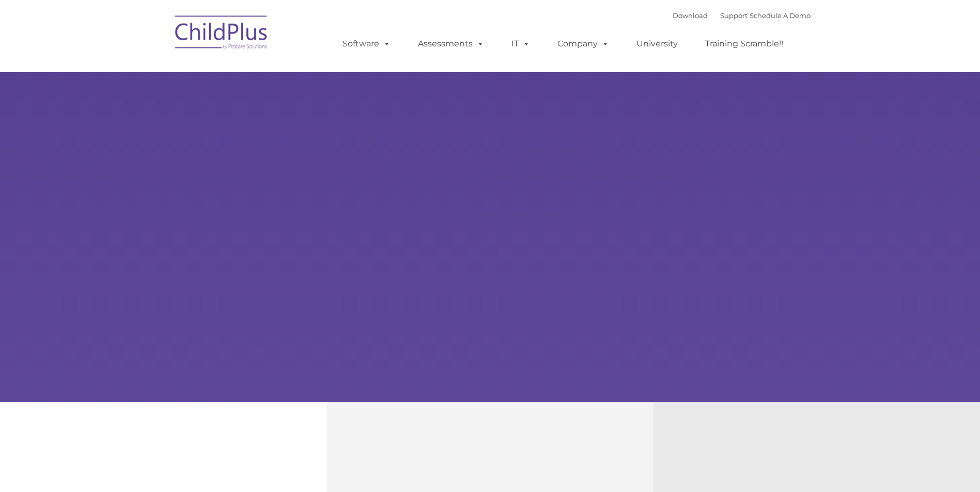 The image size is (980, 492). What do you see at coordinates (780, 16) in the screenshot?
I see `a: Schedule A Demo` at bounding box center [780, 16].